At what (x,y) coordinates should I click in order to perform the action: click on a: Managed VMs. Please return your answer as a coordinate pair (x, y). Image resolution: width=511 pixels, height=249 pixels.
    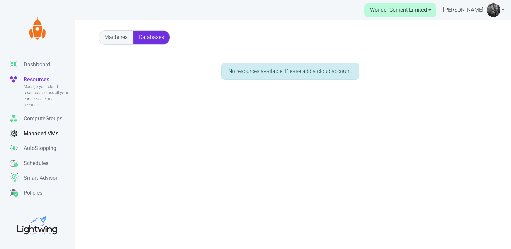
    Looking at the image, I should click on (42, 134).